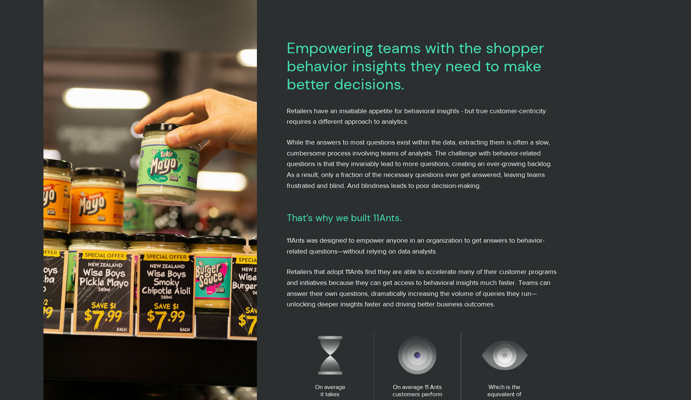 The image size is (691, 400). What do you see at coordinates (330, 355) in the screenshot?
I see `img: Shap_6.avif` at bounding box center [330, 355].